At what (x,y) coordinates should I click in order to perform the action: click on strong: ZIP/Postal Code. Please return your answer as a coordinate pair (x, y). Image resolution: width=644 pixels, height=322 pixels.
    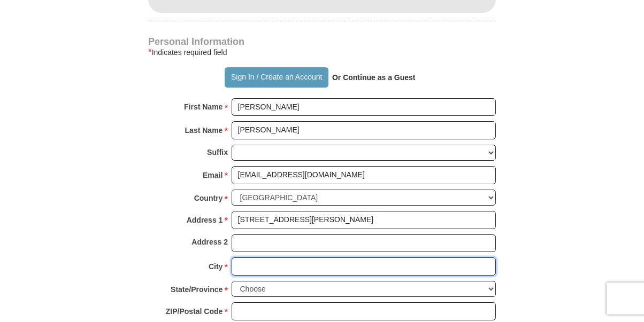
    Looking at the image, I should click on (194, 311).